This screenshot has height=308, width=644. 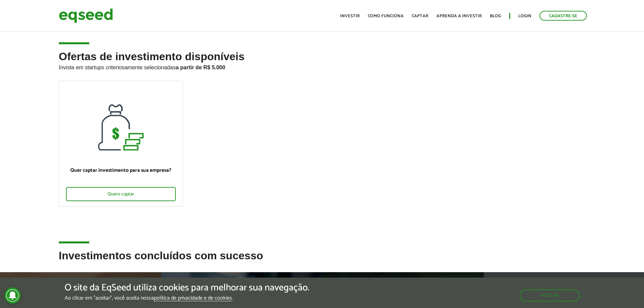 What do you see at coordinates (193, 298) in the screenshot?
I see `a: política de privacidade e de cookies` at bounding box center [193, 298].